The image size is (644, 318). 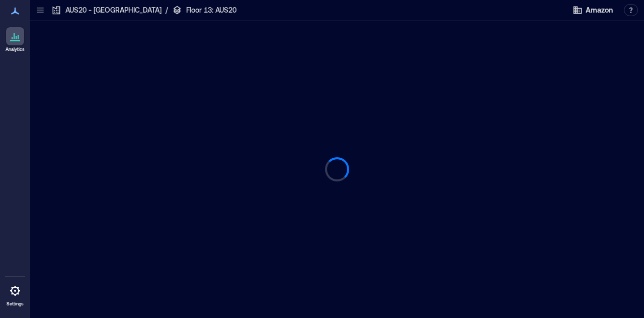 I want to click on a: Settings, so click(x=15, y=294).